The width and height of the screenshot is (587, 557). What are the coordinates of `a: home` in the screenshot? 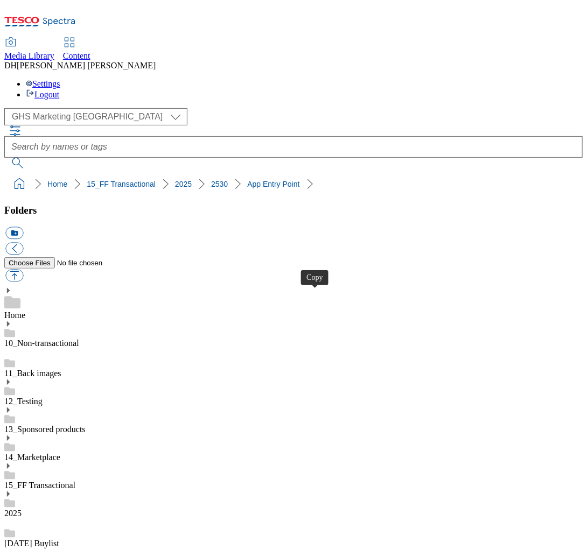 It's located at (19, 184).